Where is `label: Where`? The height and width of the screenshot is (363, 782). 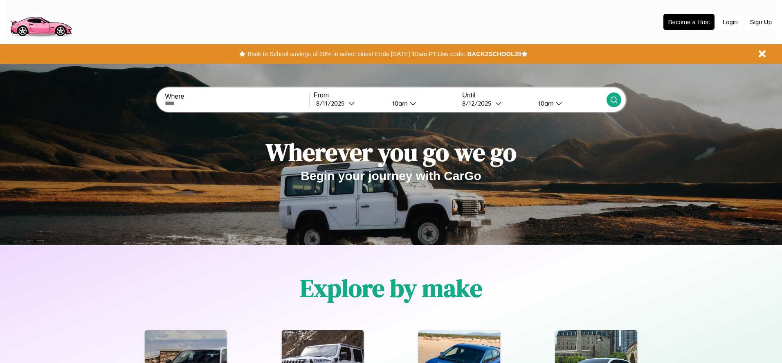 label: Where is located at coordinates (237, 97).